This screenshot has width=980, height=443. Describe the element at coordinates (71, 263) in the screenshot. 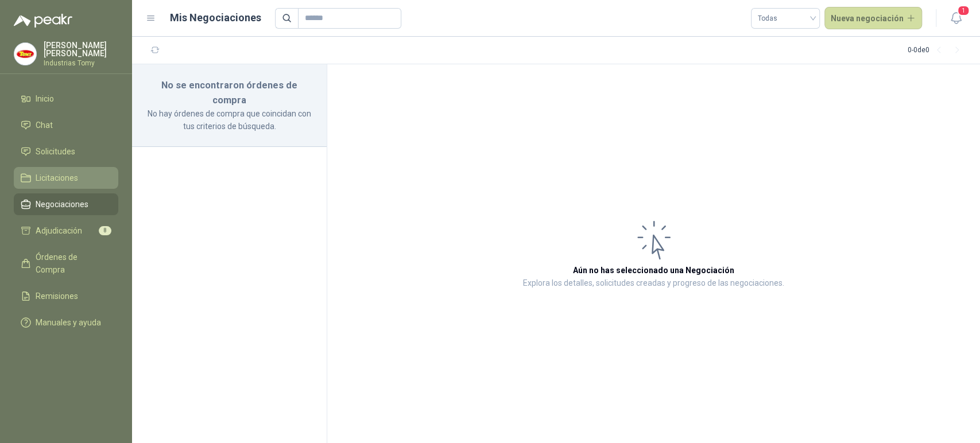

I see `span: Órdenes de Compra` at that location.